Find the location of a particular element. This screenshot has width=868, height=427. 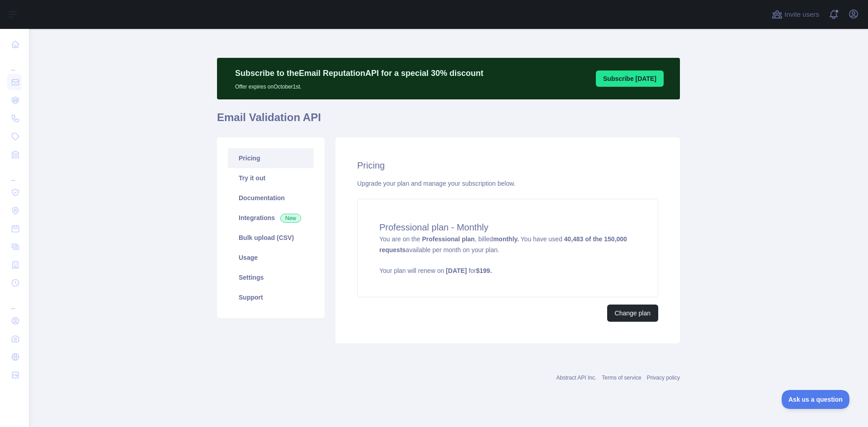

a: Support is located at coordinates (271, 298).